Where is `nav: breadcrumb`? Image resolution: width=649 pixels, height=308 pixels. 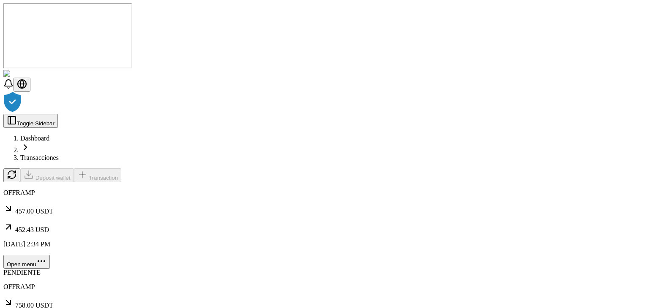
nav: breadcrumb is located at coordinates (324, 148).